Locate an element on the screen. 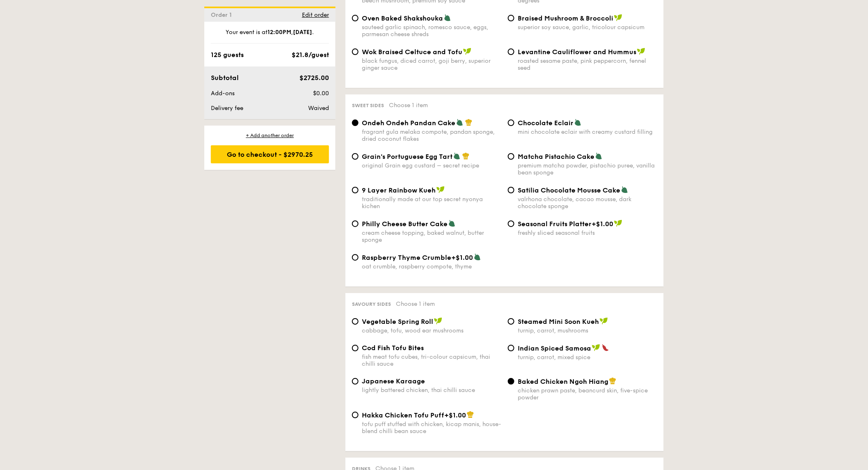  div: black fungus, diced carrot, goji berry, superior ginger sauce is located at coordinates (432, 64).